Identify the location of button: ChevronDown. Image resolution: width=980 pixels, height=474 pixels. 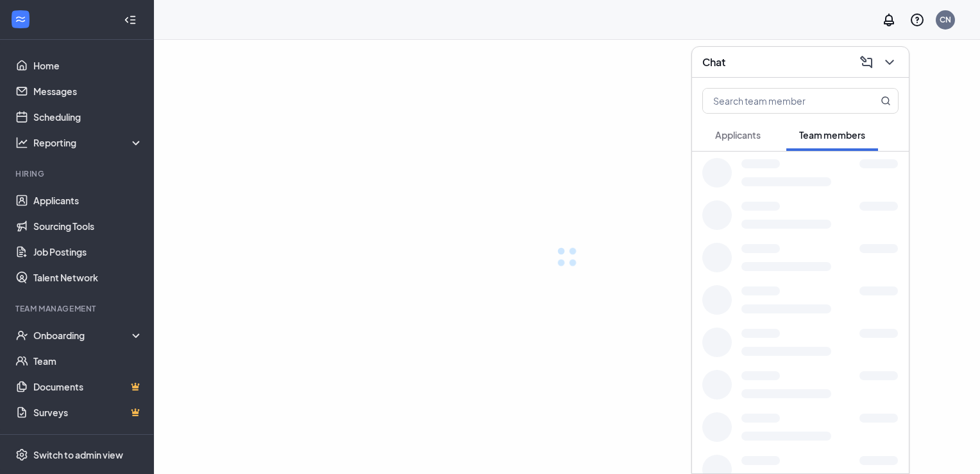
(889, 62).